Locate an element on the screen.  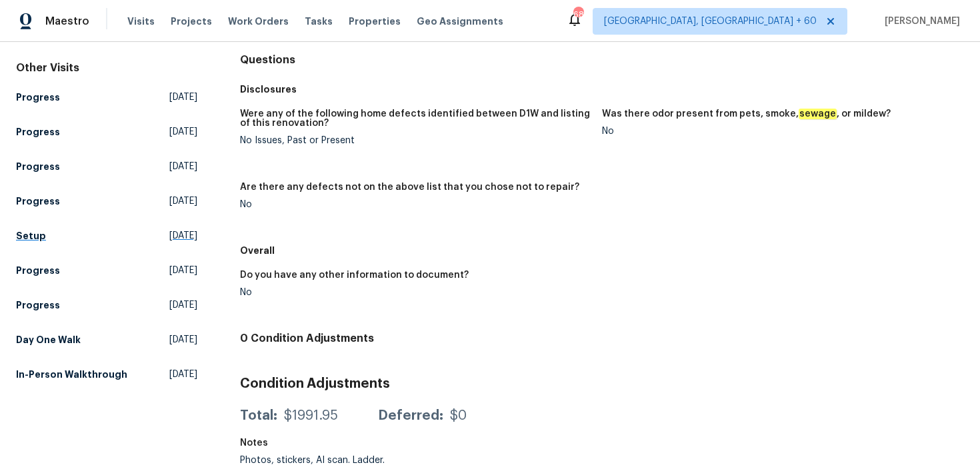
span: Tasks is located at coordinates (319, 21).